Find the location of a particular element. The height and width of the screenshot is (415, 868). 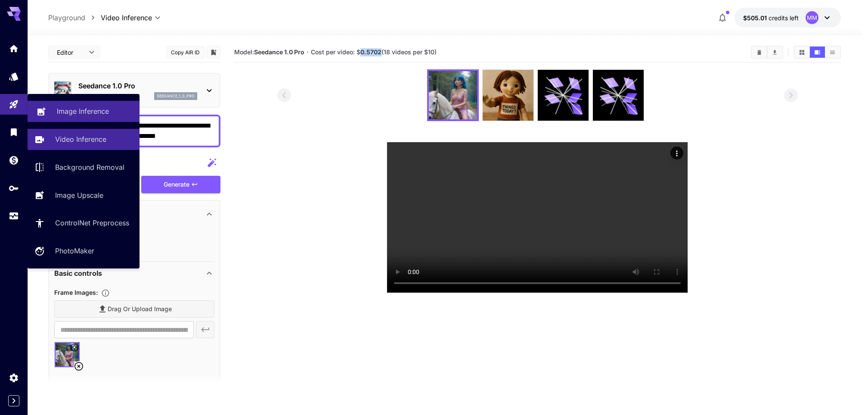

p: Video Inference is located at coordinates (81, 139).